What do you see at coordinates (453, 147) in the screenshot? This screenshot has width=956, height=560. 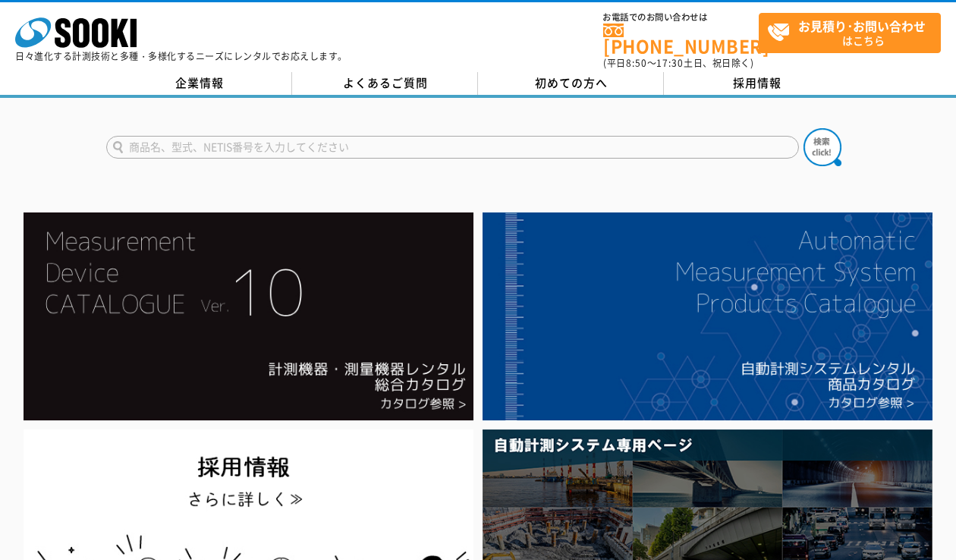 I see `input: 商品名、型式、NETIS番号を入力してください` at bounding box center [453, 147].